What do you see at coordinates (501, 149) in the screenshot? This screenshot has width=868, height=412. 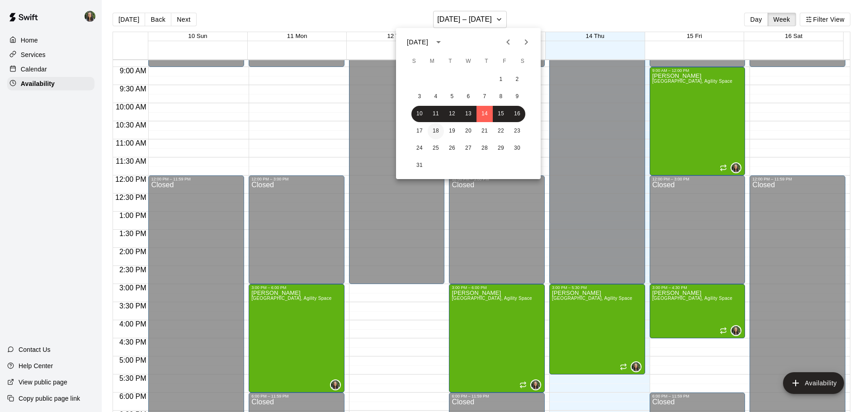 I see `button: 29` at bounding box center [501, 149].